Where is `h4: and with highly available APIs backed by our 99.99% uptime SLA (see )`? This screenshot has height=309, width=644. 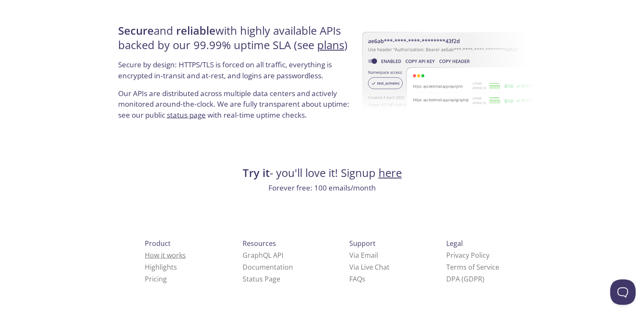
h4: and with highly available APIs backed by our 99.99% uptime SLA (see ) is located at coordinates (236, 41).